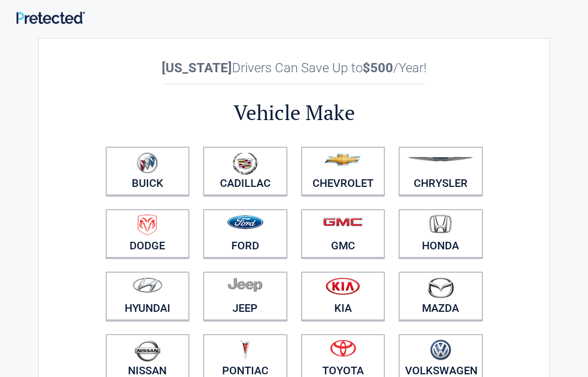 The image size is (588, 377). I want to click on a: Chrysler, so click(441, 171).